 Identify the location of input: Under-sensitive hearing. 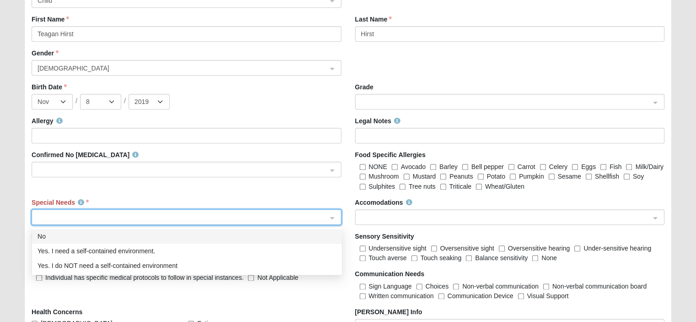
(577, 248).